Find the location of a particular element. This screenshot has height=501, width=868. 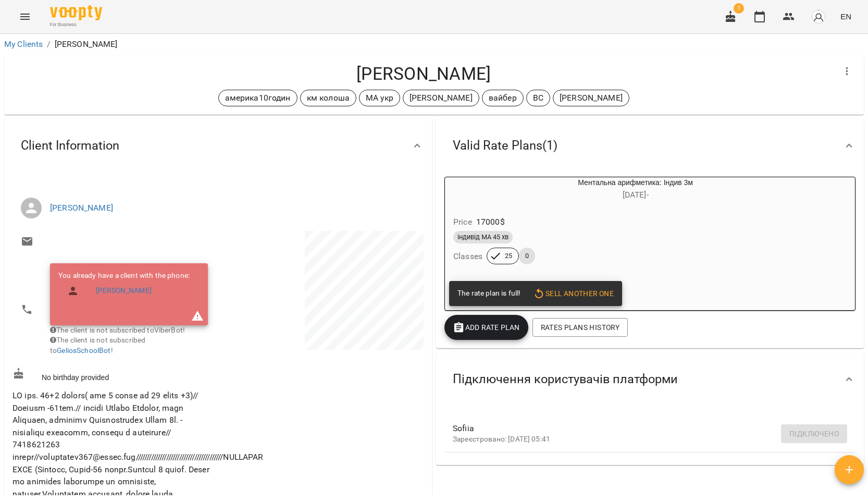

div: америка10годин is located at coordinates (258, 98).